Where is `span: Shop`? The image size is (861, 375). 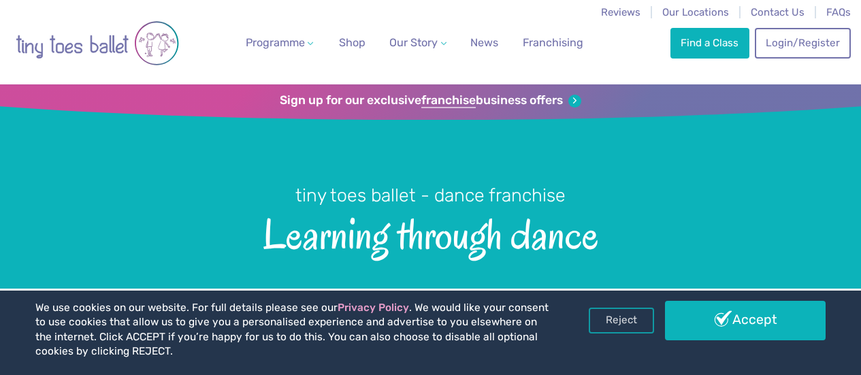 span: Shop is located at coordinates (352, 42).